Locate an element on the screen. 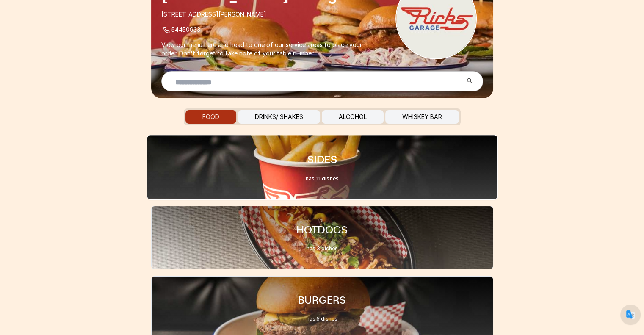 This screenshot has width=644, height=335. img: default.png is located at coordinates (631, 315).